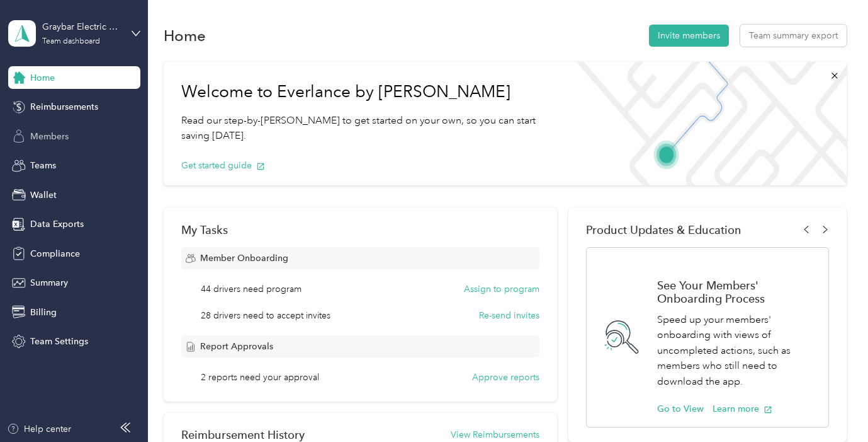 Image resolution: width=868 pixels, height=442 pixels. Describe the element at coordinates (39, 428) in the screenshot. I see `button: Help center` at that location.